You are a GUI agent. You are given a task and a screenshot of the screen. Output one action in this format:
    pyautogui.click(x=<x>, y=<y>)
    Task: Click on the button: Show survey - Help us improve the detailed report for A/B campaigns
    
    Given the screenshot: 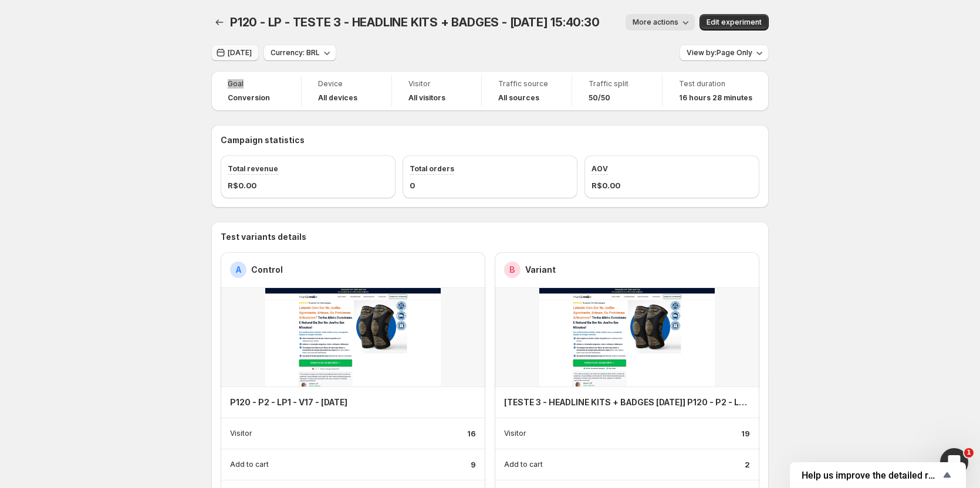 What is the action you would take?
    pyautogui.click(x=878, y=475)
    